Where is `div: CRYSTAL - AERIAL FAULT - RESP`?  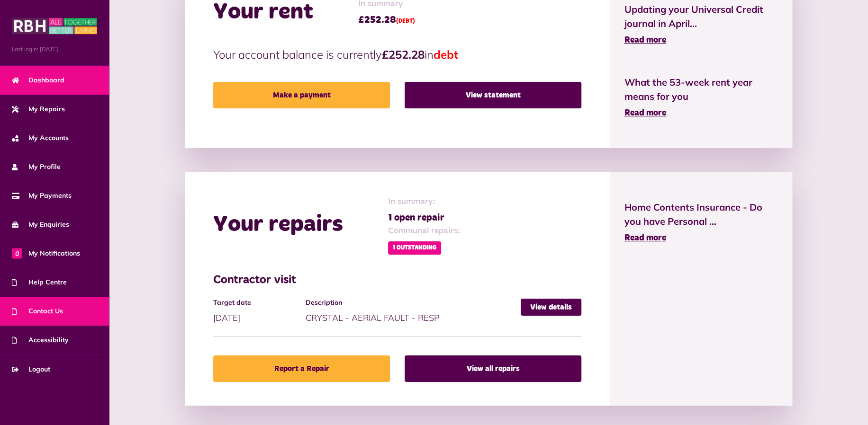 div: CRYSTAL - AERIAL FAULT - RESP is located at coordinates (413, 311).